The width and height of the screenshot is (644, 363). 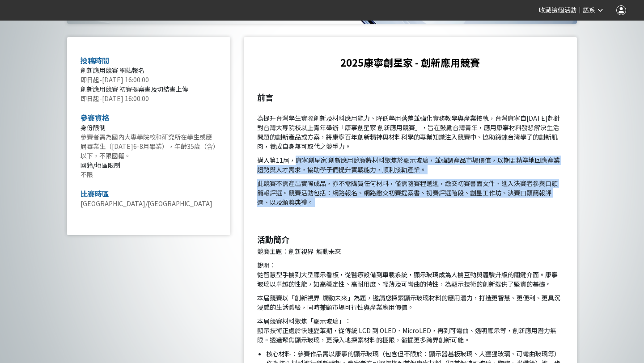 I want to click on span: 創新應用競賽 網站報名, so click(x=112, y=70).